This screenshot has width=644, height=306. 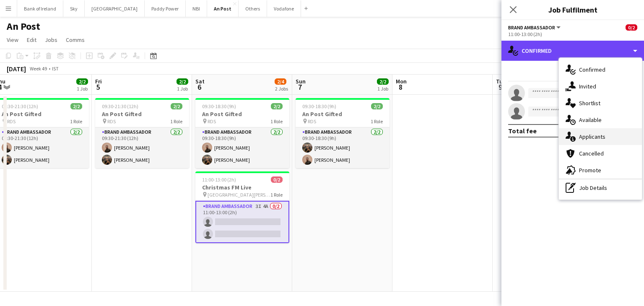 I want to click on span: View, so click(x=13, y=40).